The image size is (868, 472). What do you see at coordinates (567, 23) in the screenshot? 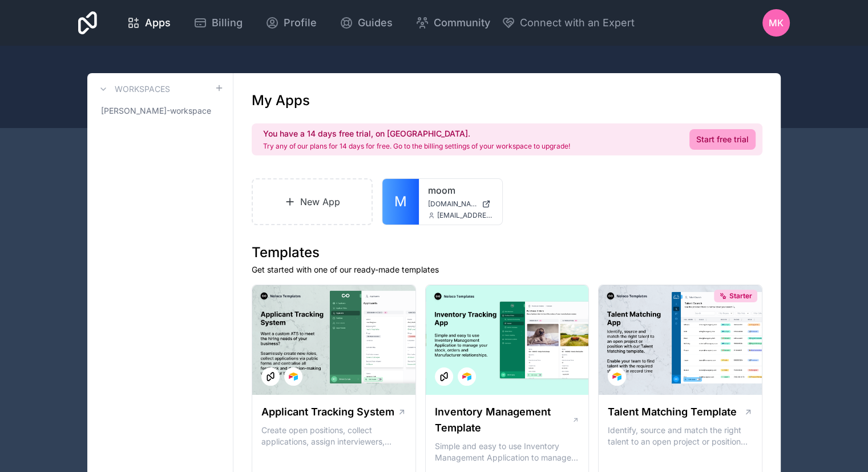
I see `button: Connect with an Expert` at bounding box center [567, 23].